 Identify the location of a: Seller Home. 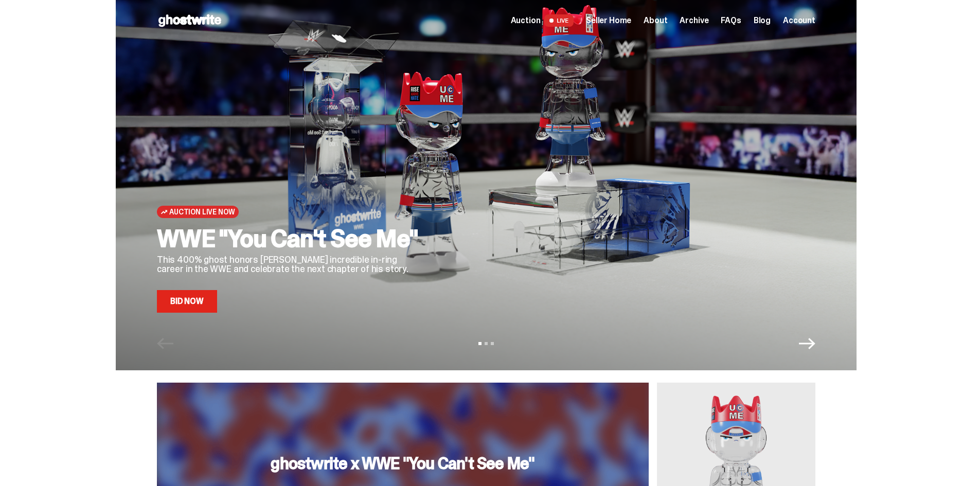
(609, 21).